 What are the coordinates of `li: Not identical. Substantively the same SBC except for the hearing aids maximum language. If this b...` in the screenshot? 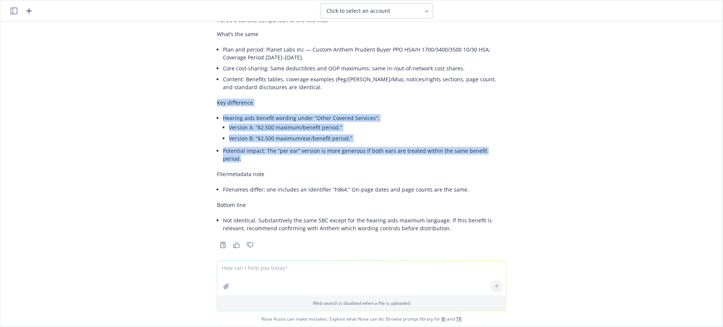 It's located at (365, 225).